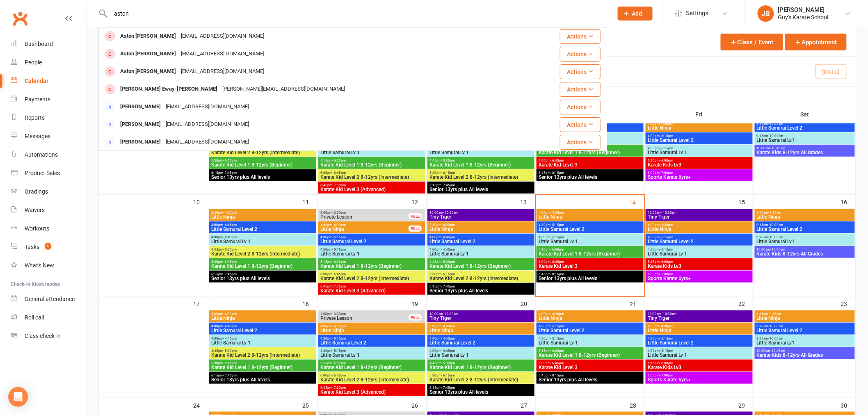 The image size is (868, 415). I want to click on span: Karate Kid Level 2 8-12yrs (Intermediate), so click(371, 278).